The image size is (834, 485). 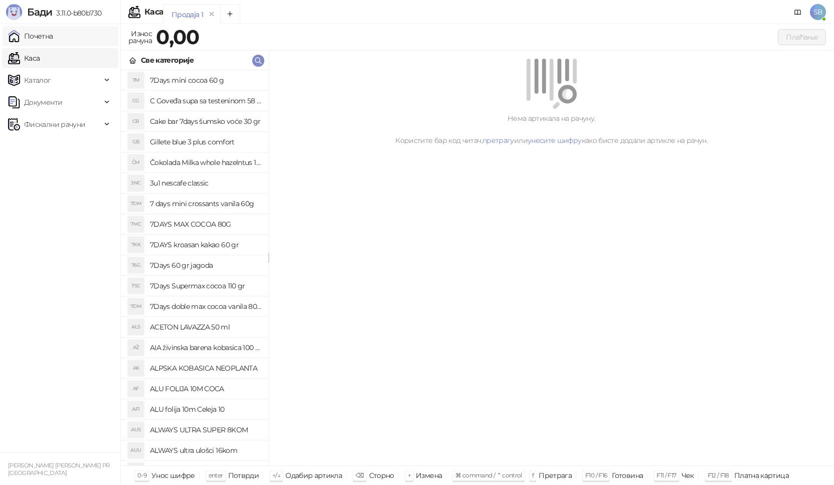 I want to click on div: Сторно, so click(x=382, y=475).